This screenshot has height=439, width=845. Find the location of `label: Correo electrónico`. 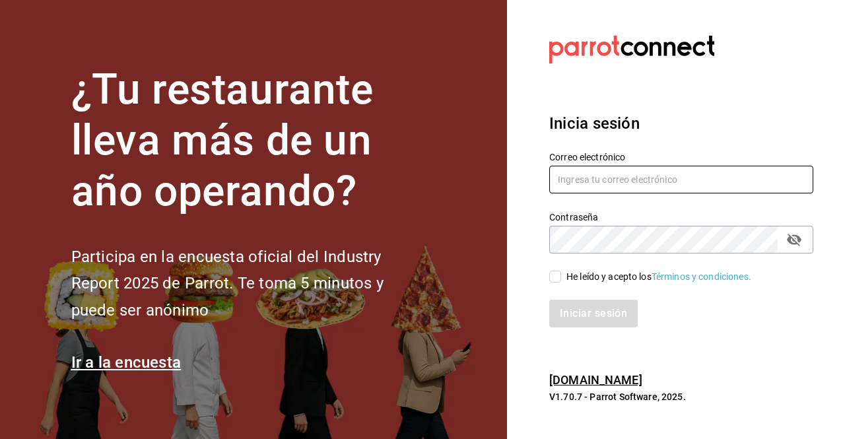

label: Correo electrónico is located at coordinates (682, 157).